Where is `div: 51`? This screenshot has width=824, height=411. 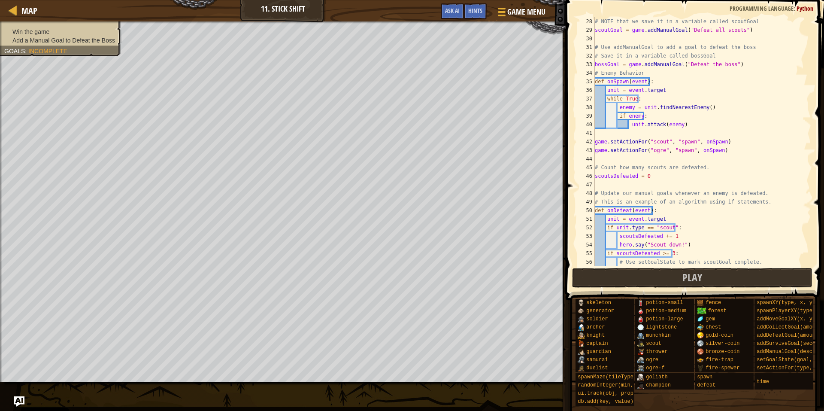
div: 51 is located at coordinates (586, 219).